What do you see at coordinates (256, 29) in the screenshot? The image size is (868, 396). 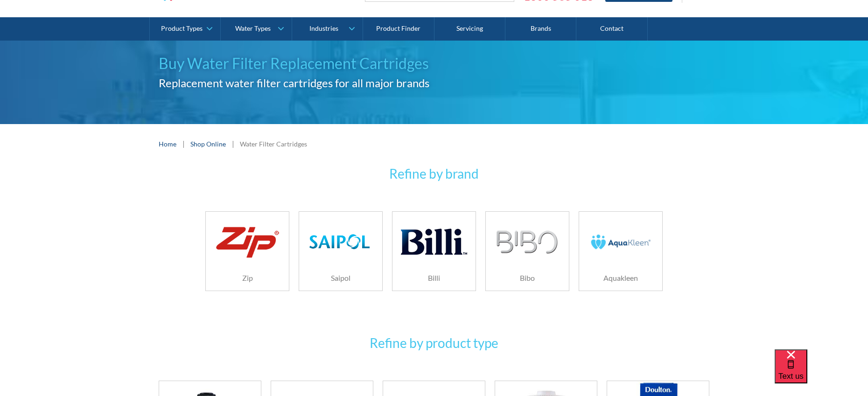 I see `a: Water Types` at bounding box center [256, 29].